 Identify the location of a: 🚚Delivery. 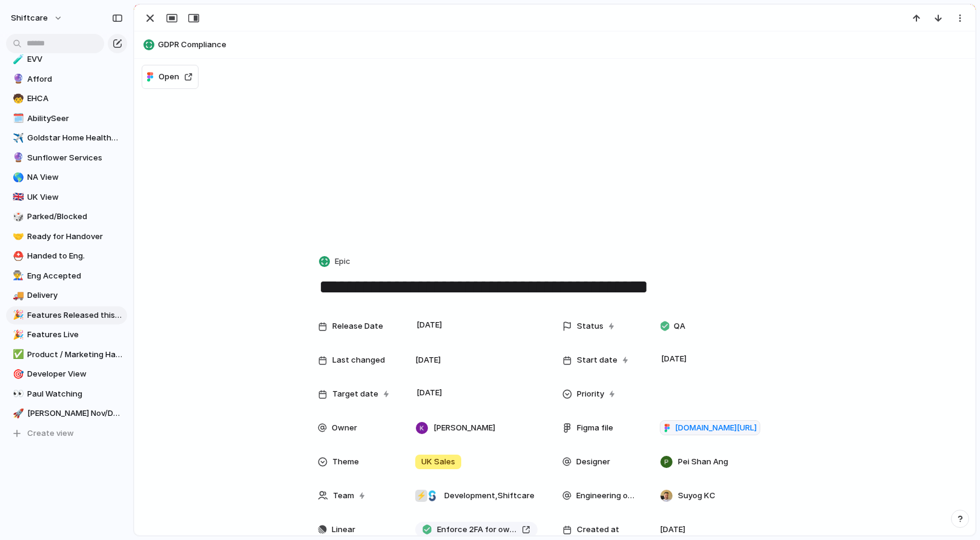
(67, 295).